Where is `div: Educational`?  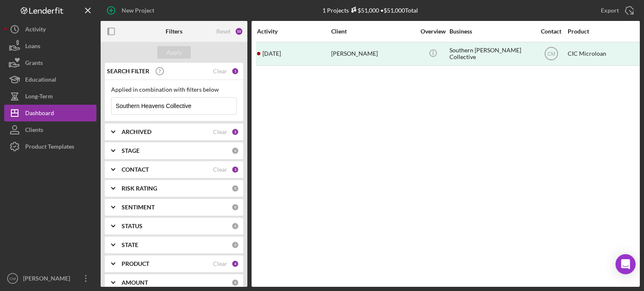 div: Educational is located at coordinates (41, 81).